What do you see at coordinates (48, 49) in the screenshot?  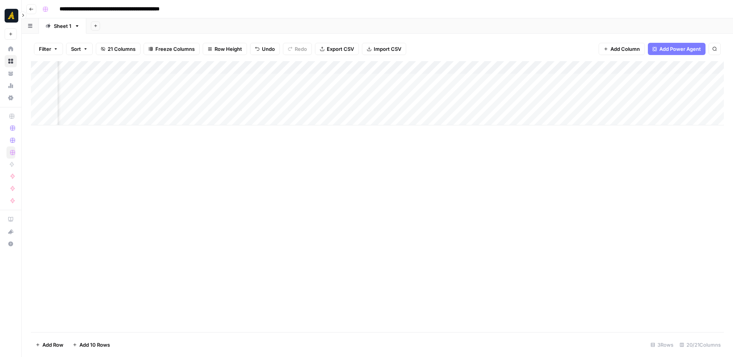 I see `button: Filter` at bounding box center [48, 49].